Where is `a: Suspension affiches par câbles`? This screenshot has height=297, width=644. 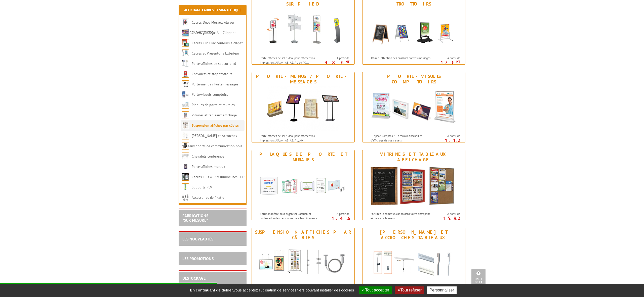
a: Suspension affiches par câbles is located at coordinates (215, 125).